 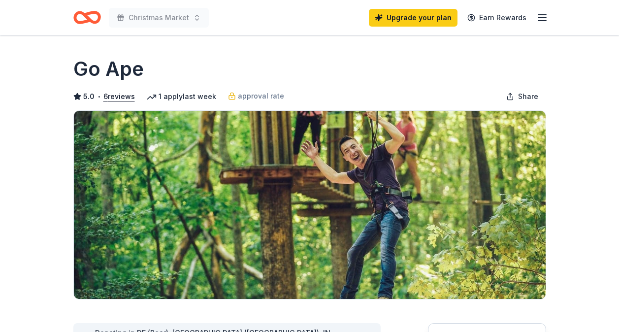 I want to click on a: approval rate, so click(x=256, y=96).